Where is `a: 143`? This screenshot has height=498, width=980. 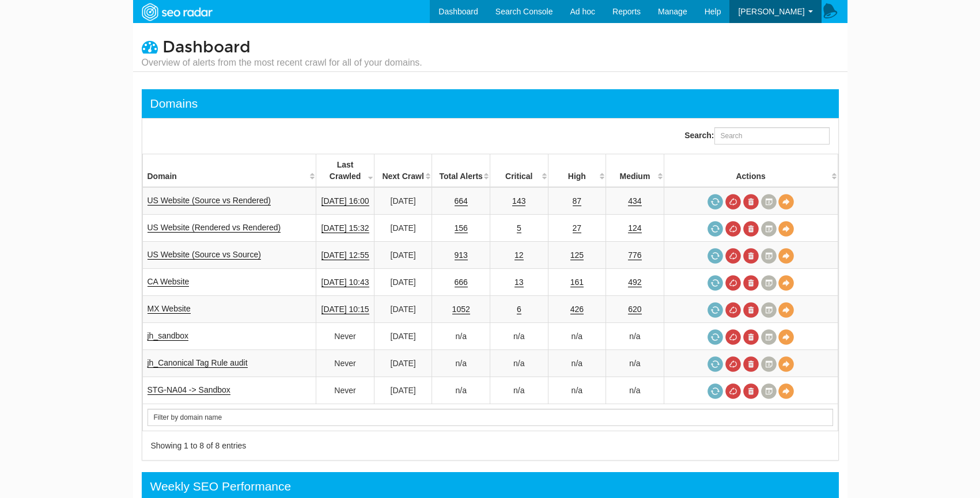 a: 143 is located at coordinates (519, 201).